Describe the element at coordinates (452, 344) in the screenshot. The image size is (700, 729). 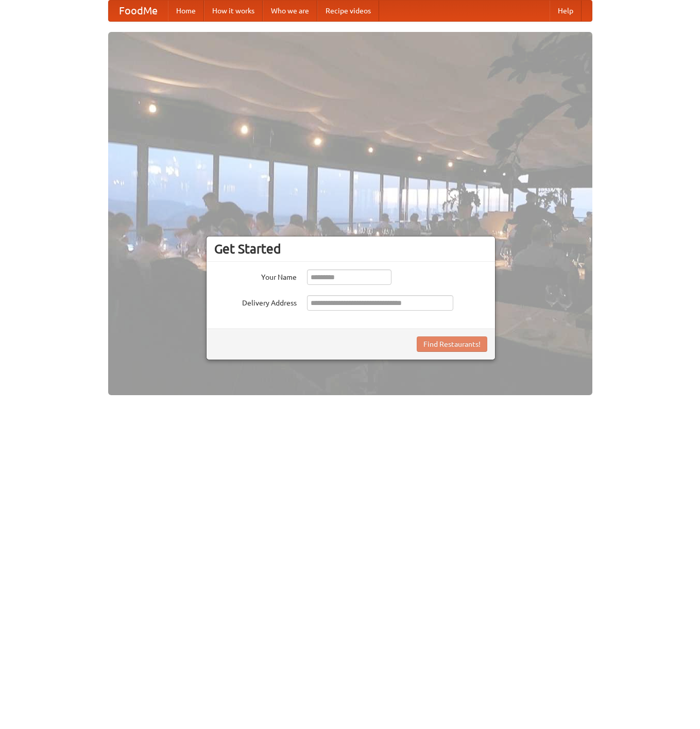
I see `button: Find Restaurants!` at that location.